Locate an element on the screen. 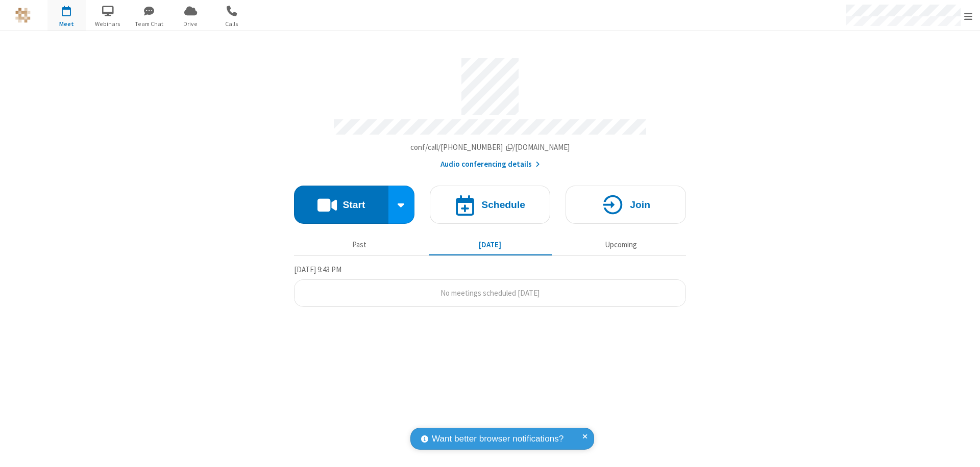 The image size is (980, 467). button: Join is located at coordinates (626, 205).